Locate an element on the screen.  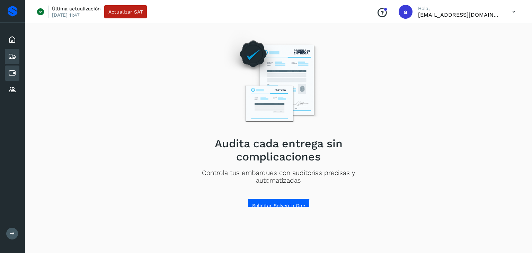
div: Inicio is located at coordinates (12, 40).